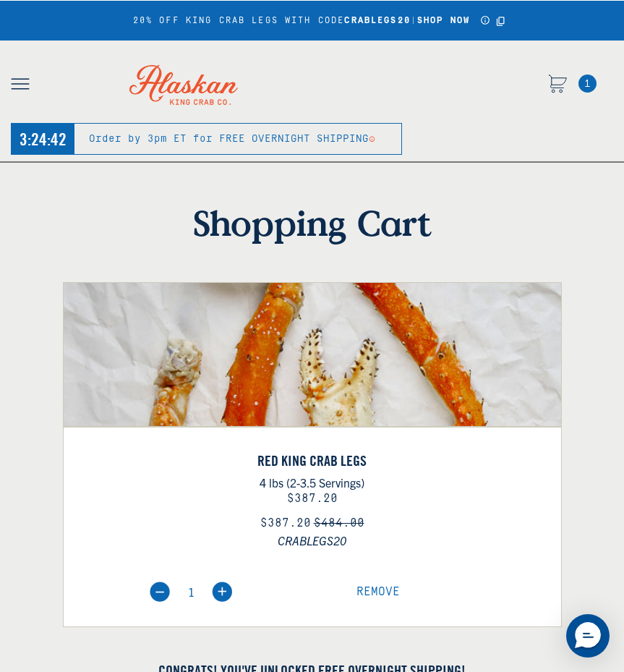 The height and width of the screenshot is (672, 624). I want to click on strong: CRABLEGS20, so click(377, 20).